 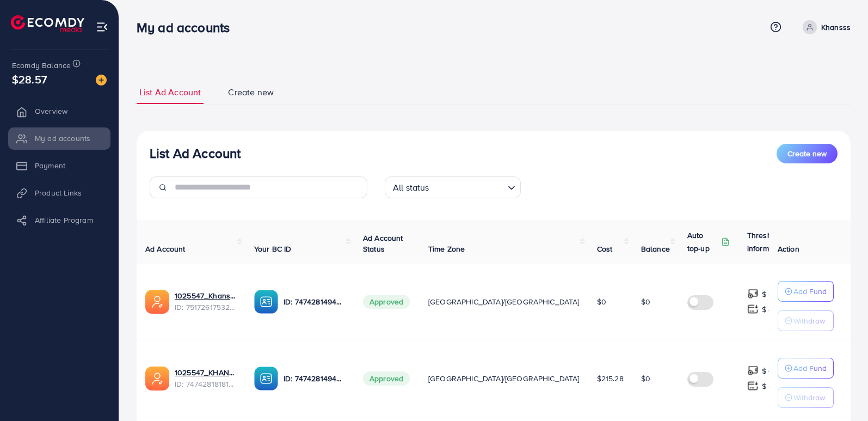 I want to click on span: Ad Account, so click(x=166, y=249).